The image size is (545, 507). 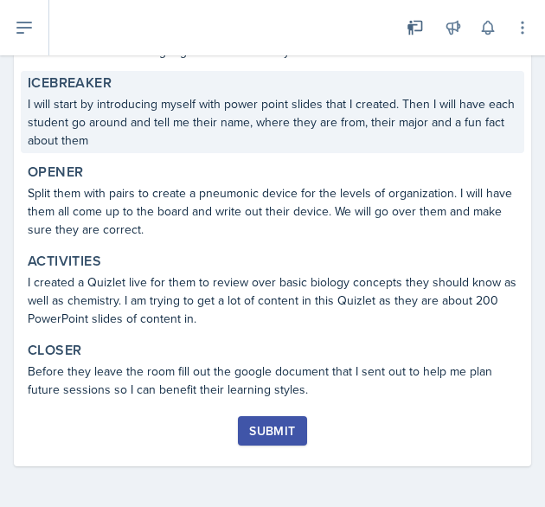 What do you see at coordinates (271, 430) in the screenshot?
I see `button: Submit` at bounding box center [271, 430].